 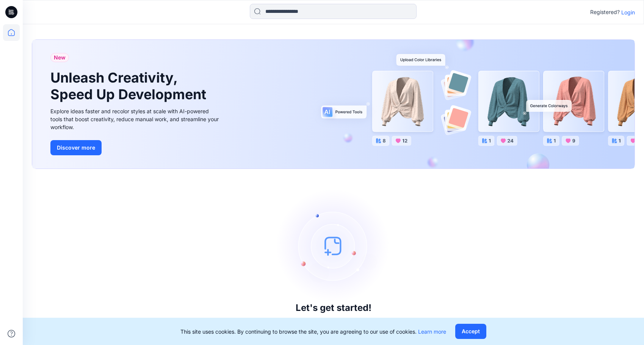 What do you see at coordinates (334, 308) in the screenshot?
I see `h3: Let's get started!` at bounding box center [334, 308].